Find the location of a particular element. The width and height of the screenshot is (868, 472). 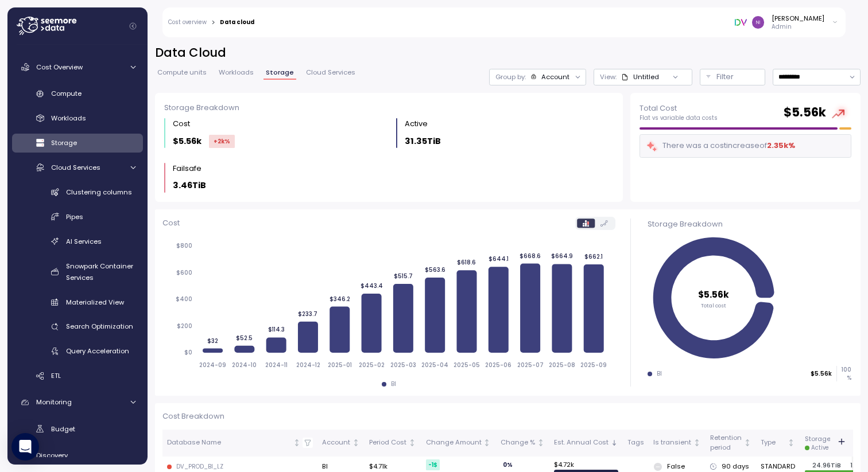

th: Database NameNot sorted is located at coordinates (240, 443).